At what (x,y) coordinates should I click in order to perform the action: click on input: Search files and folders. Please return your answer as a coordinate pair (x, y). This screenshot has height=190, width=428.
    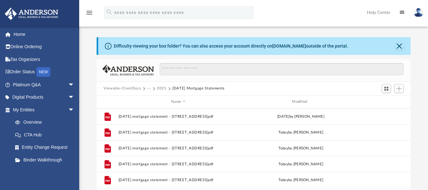
    Looking at the image, I should click on (282, 69).